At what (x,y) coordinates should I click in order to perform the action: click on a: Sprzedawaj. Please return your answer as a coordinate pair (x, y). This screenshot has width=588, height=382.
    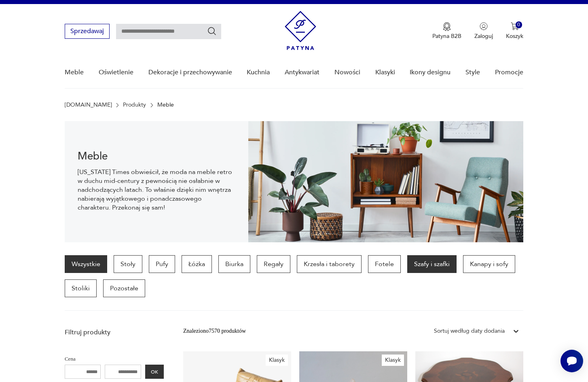
    Looking at the image, I should click on (87, 32).